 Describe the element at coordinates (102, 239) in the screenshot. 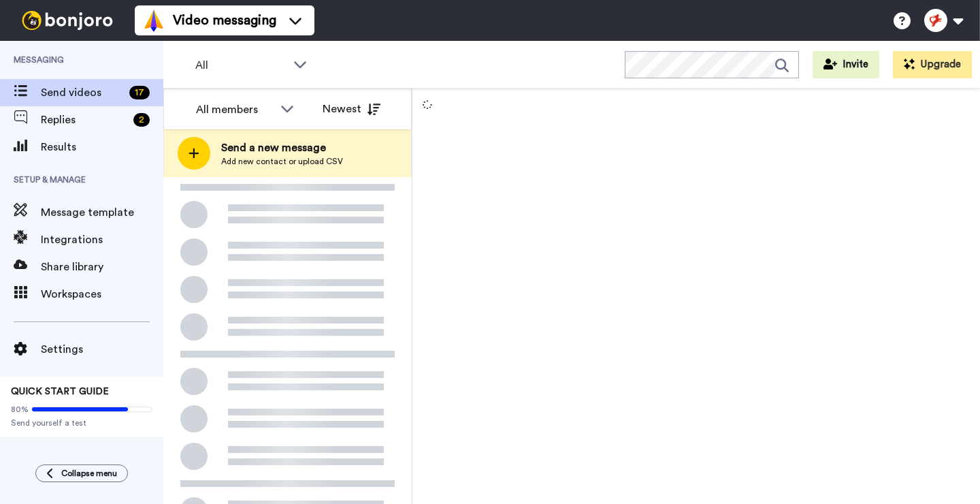

I see `span: Integrations` at that location.